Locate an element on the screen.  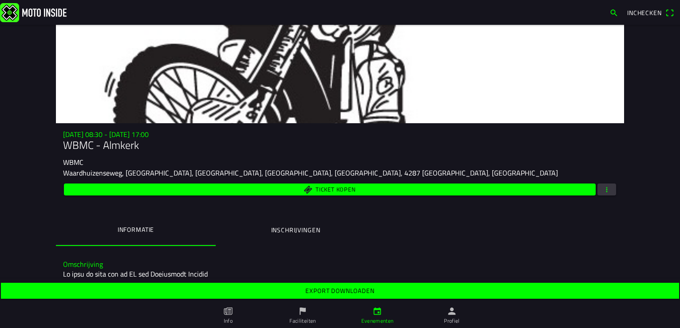
ion-label: Inschrijvingen is located at coordinates (296, 230).